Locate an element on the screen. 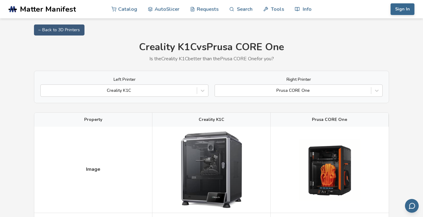  p: Is the Creality K1C better than the Prusa CORE One for you? is located at coordinates (212, 59).